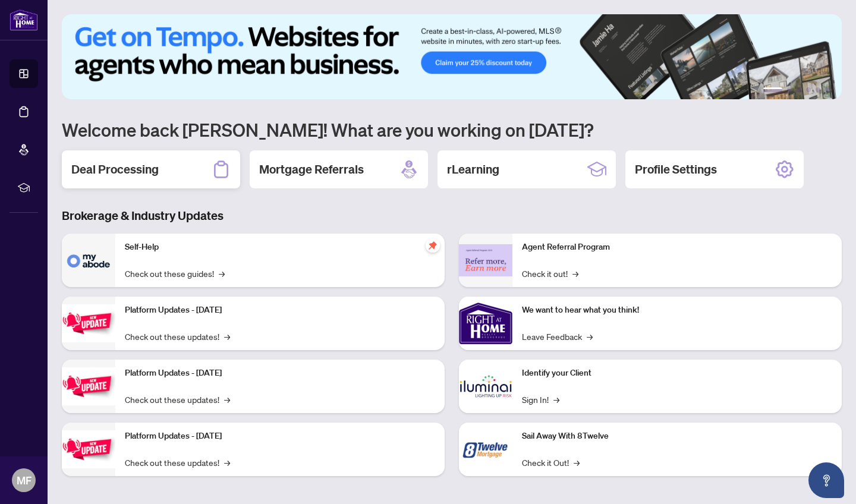 The image size is (856, 504). I want to click on button: Open asap, so click(826, 480).